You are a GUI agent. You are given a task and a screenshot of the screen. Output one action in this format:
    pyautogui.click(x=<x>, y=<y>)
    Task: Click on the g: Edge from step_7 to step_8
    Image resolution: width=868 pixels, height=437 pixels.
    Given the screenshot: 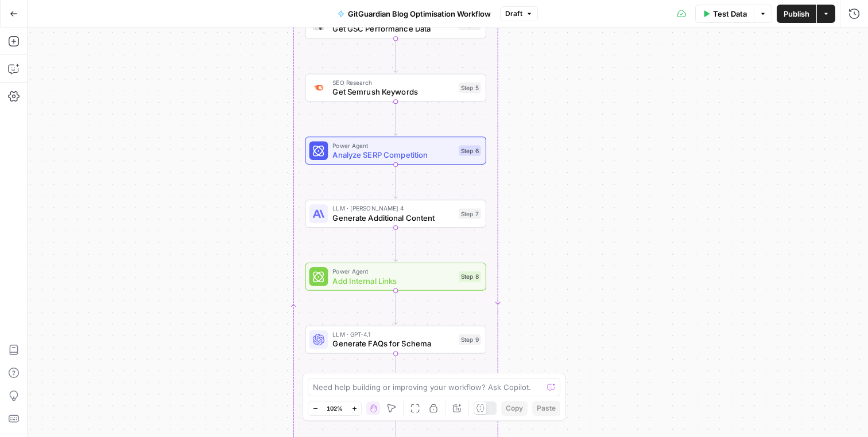 What is the action you would take?
    pyautogui.click(x=396, y=245)
    